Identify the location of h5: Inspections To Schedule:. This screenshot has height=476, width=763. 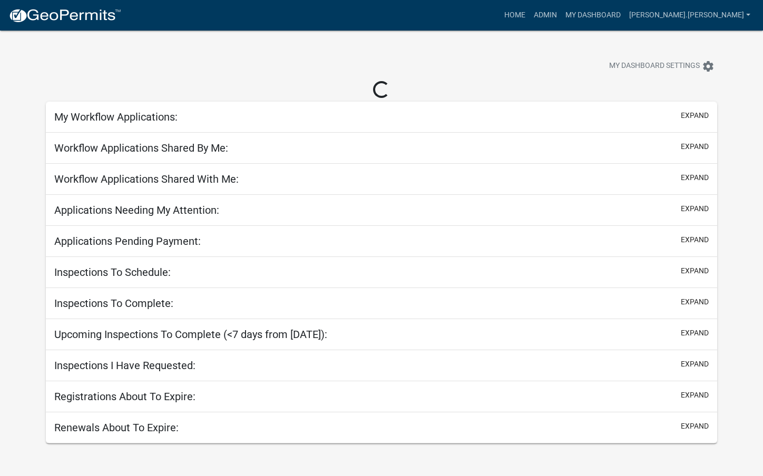
(112, 272).